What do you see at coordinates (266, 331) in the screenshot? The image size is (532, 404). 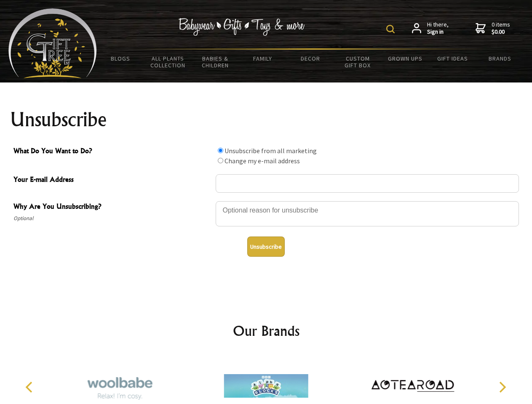 I see `h2: Our Brands` at bounding box center [266, 331].